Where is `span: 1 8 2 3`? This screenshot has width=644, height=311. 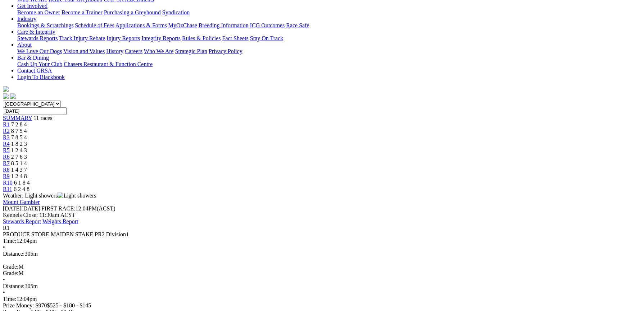 span: 1 8 2 3 is located at coordinates (19, 143).